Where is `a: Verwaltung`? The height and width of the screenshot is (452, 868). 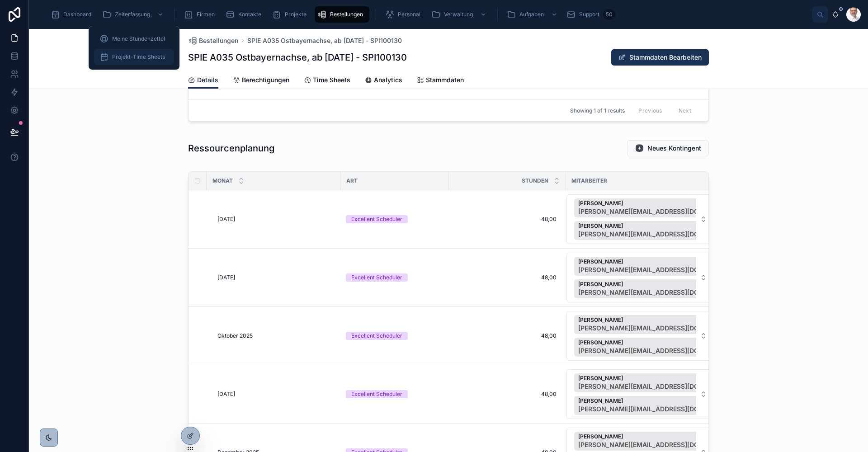
a: Verwaltung is located at coordinates (460, 14).